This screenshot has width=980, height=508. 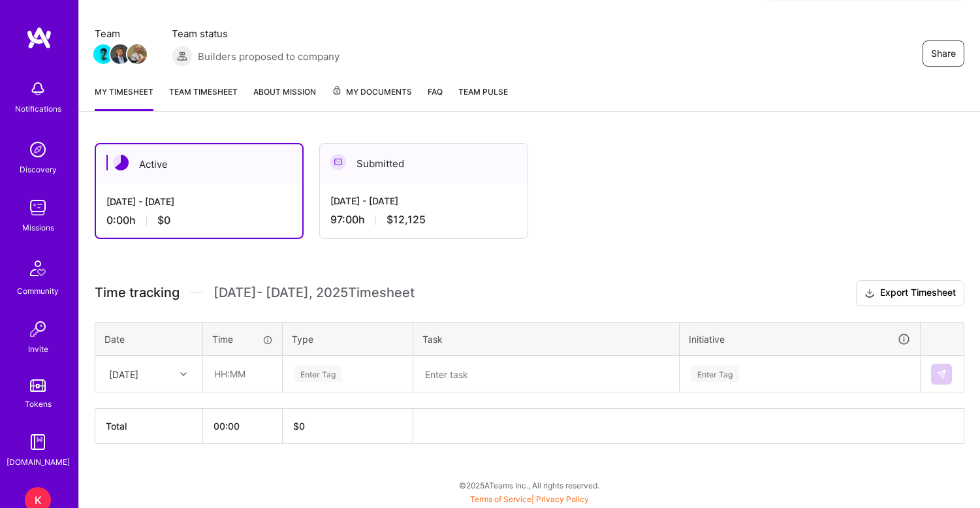 I want to click on div: Initiative, so click(x=800, y=339).